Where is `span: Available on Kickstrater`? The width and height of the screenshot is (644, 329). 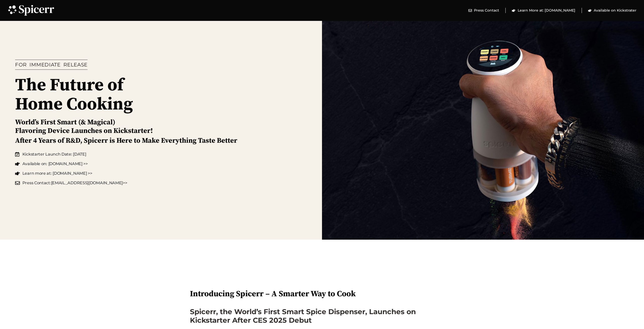
span: Available on Kickstrater is located at coordinates (615, 10).